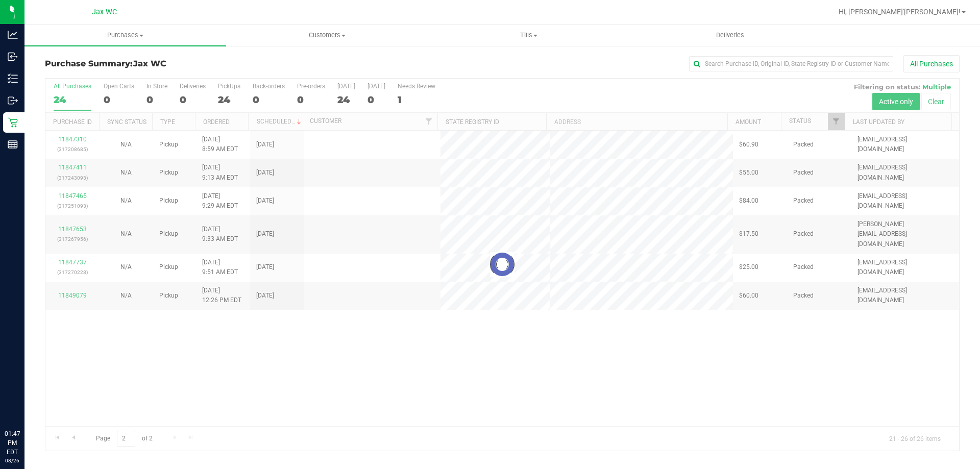  Describe the element at coordinates (13, 34) in the screenshot. I see `inline-svg: Analytics` at that location.